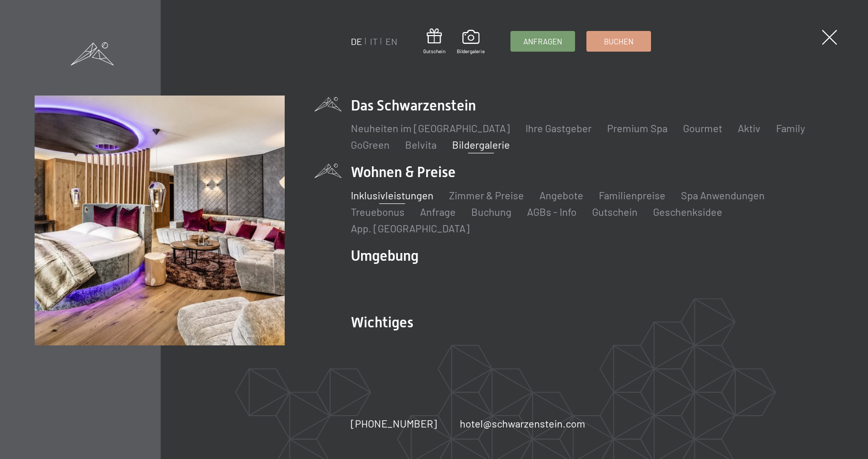  What do you see at coordinates (434, 51) in the screenshot?
I see `span: Gutschein` at bounding box center [434, 51].